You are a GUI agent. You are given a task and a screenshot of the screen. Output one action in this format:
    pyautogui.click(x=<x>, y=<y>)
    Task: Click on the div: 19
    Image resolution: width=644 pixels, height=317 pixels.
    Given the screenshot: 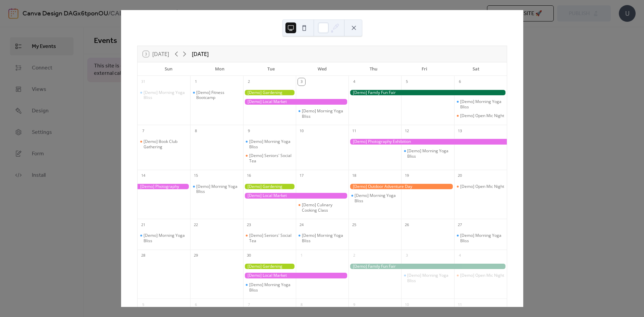 What is the action you would take?
    pyautogui.click(x=407, y=176)
    